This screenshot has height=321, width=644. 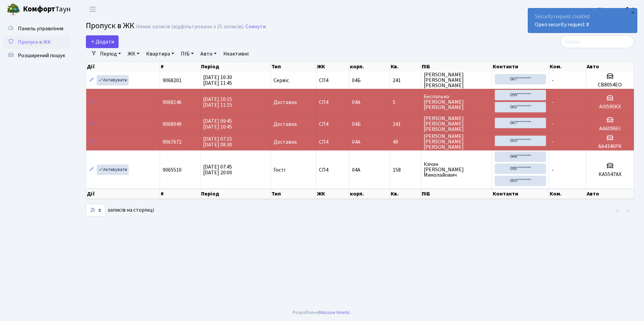 What do you see at coordinates (322, 313) in the screenshot?
I see `div: Розроблено .` at bounding box center [322, 313].